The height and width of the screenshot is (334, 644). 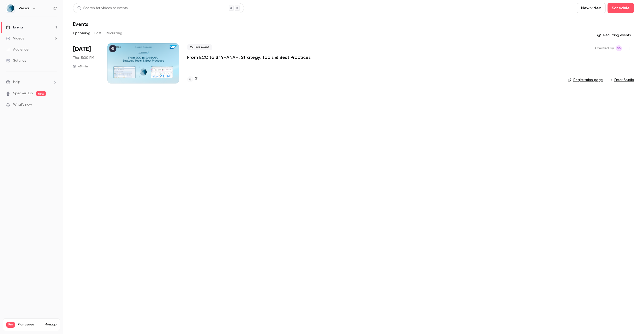 What do you see at coordinates (621, 80) in the screenshot?
I see `a: Enter Studio` at bounding box center [621, 80].